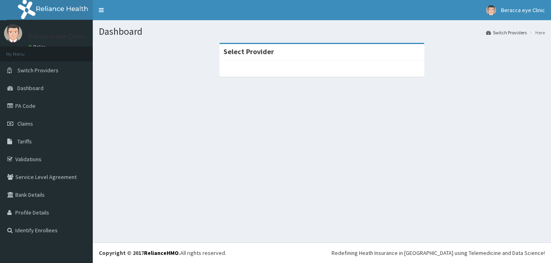  What do you see at coordinates (38, 70) in the screenshot?
I see `span: Switch Providers` at bounding box center [38, 70].